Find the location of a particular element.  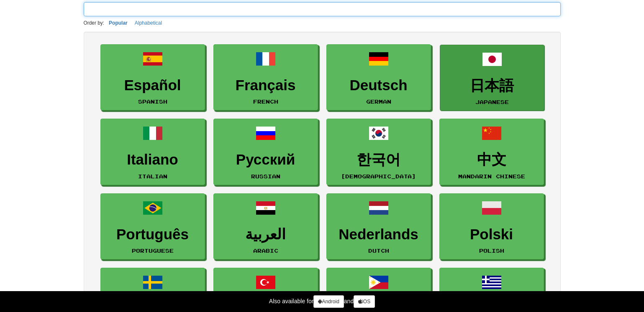

a: iOS is located at coordinates (364, 302).